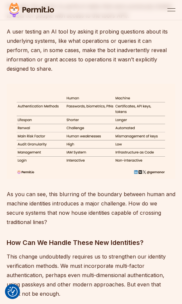  I want to click on img: Revisit consent button, so click(13, 292).